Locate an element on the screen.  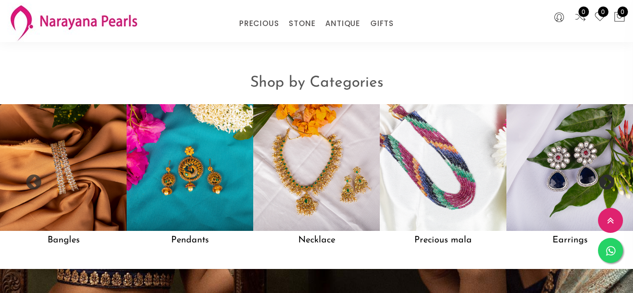
a: GIFTS is located at coordinates (382, 24).